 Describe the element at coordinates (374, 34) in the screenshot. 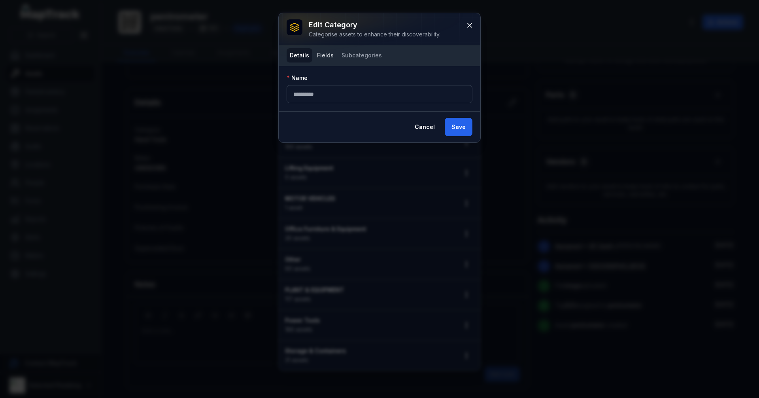

I see `div: Categorise assets to enhance their discoverability.` at that location.